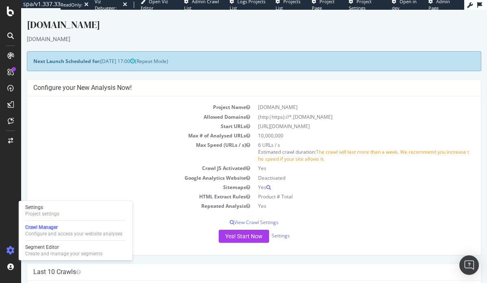 Image resolution: width=487 pixels, height=283 pixels. What do you see at coordinates (72, 5) in the screenshot?
I see `div: ReadOnly:` at bounding box center [72, 5].